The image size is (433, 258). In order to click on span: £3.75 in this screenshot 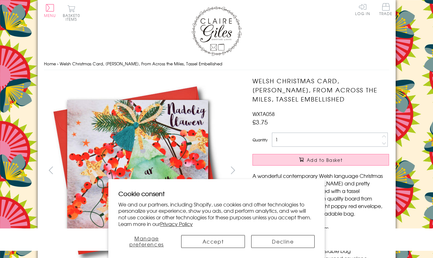, I will do `click(260, 122)`.